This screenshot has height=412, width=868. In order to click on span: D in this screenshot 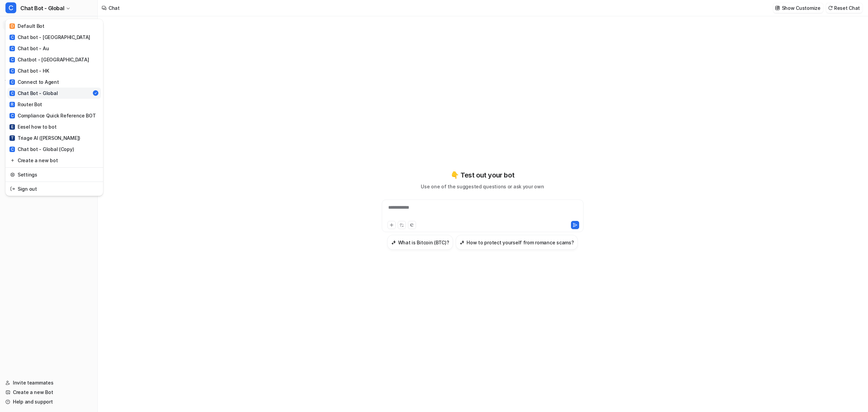, I will do `click(13, 26)`.